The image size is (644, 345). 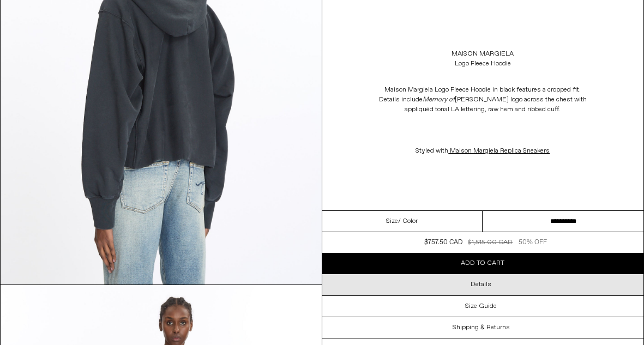 What do you see at coordinates (481, 285) in the screenshot?
I see `h3: Details` at bounding box center [481, 285].